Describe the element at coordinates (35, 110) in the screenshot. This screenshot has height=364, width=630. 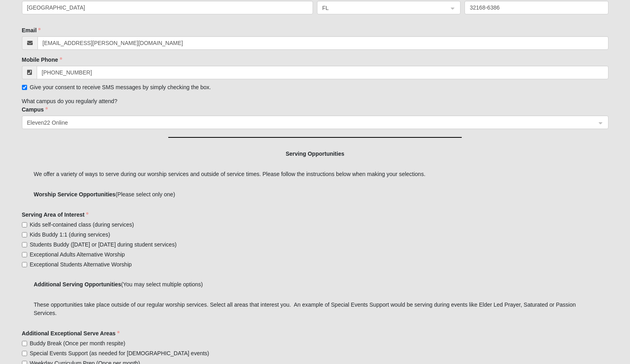
I see `label: Campus` at that location.